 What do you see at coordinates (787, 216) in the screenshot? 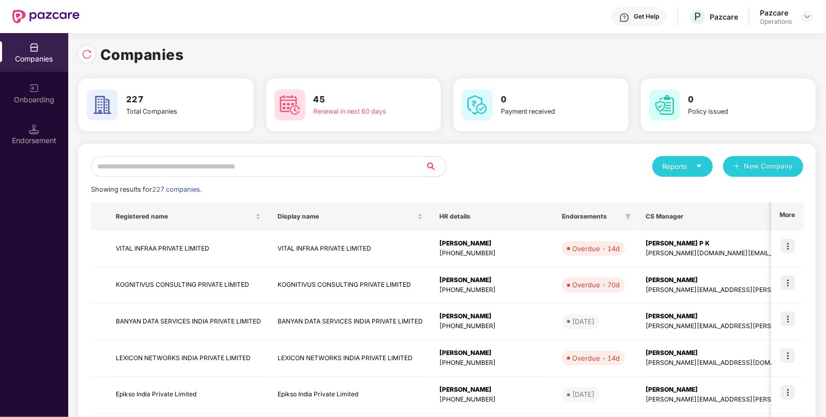
I see `th: More` at bounding box center [787, 216].